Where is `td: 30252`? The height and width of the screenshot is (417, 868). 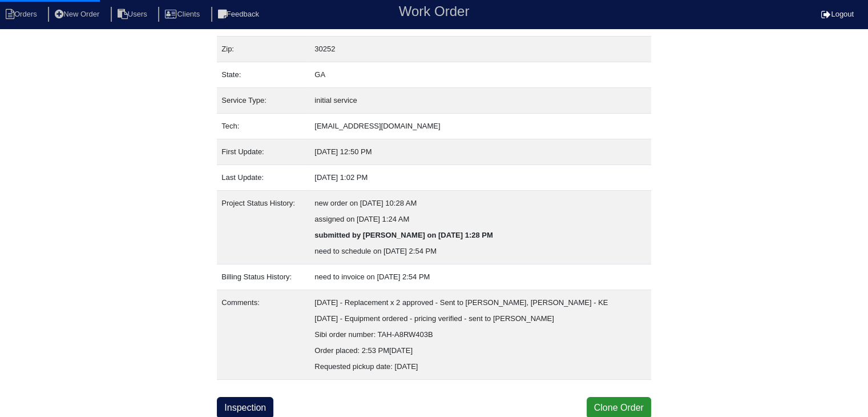 td: 30252 is located at coordinates (481, 49).